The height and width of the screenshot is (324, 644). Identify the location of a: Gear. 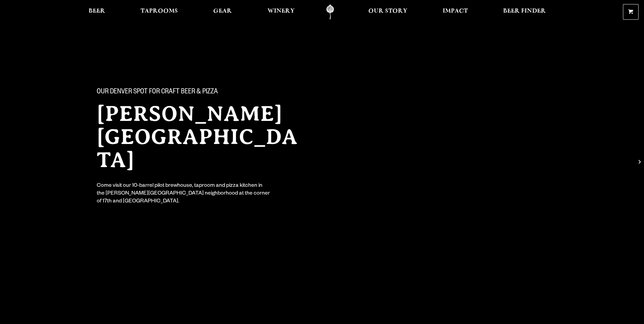
(222, 12).